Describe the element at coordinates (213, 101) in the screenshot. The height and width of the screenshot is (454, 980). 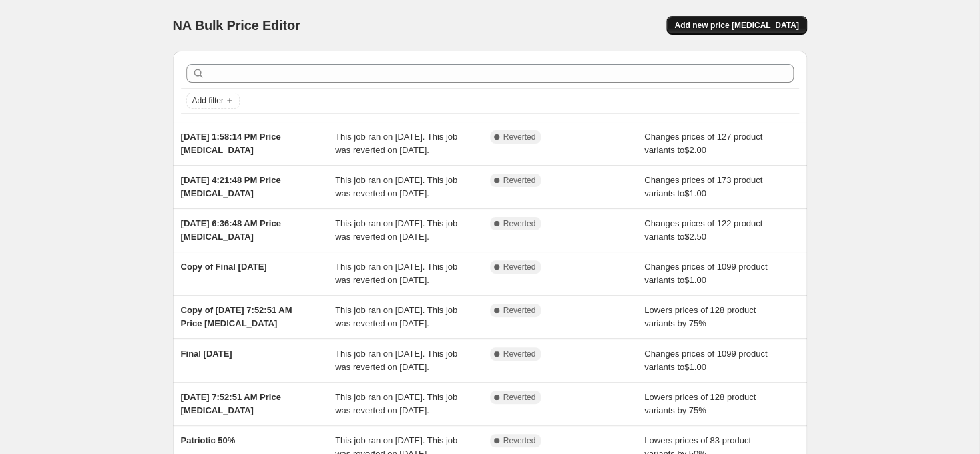
I see `button: Add filter` at that location.